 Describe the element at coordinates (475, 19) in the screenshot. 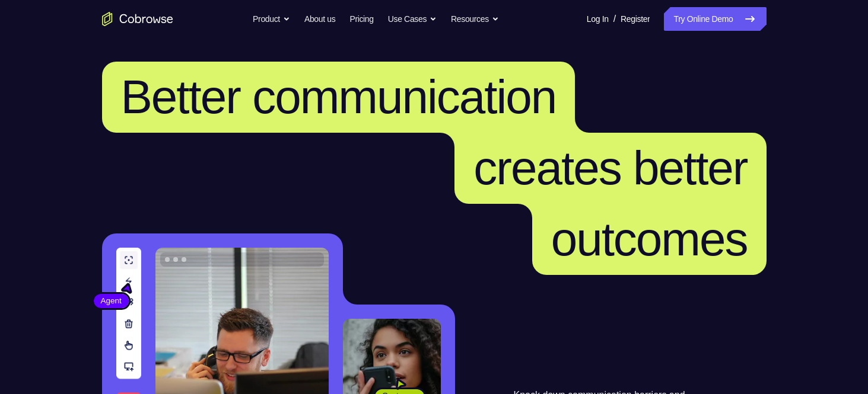

I see `button: Resources` at that location.